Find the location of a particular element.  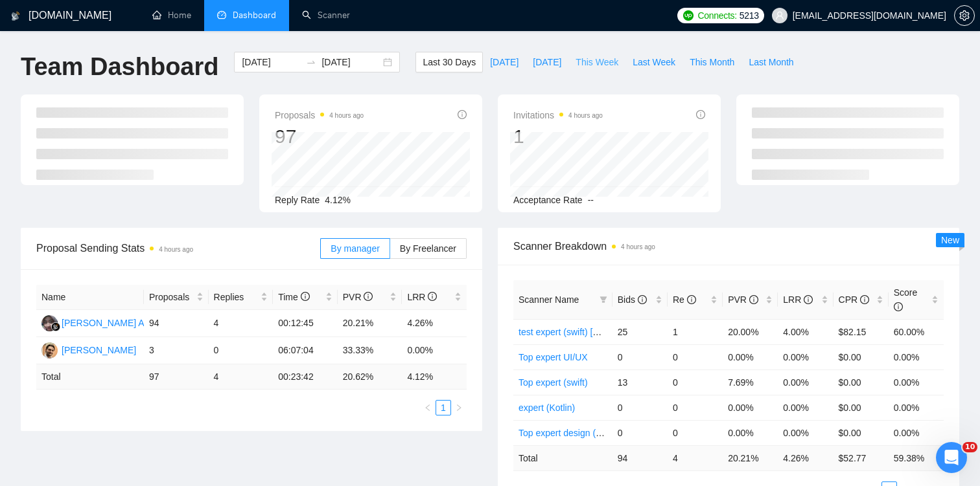

span: LRR is located at coordinates (422, 298).